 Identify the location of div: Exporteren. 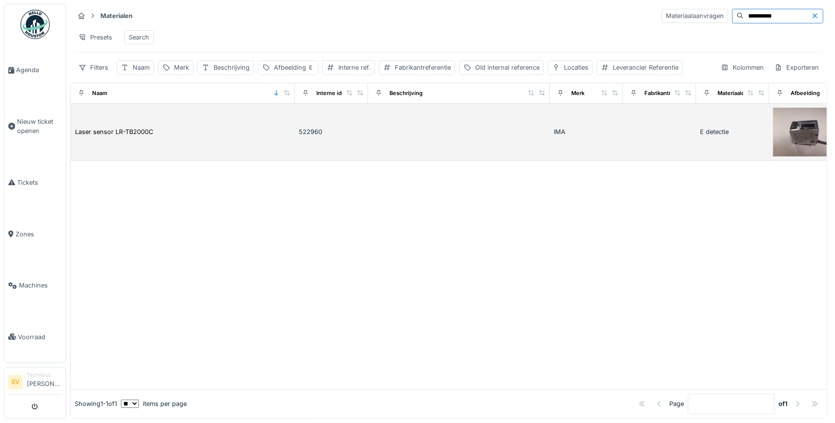
(797, 67).